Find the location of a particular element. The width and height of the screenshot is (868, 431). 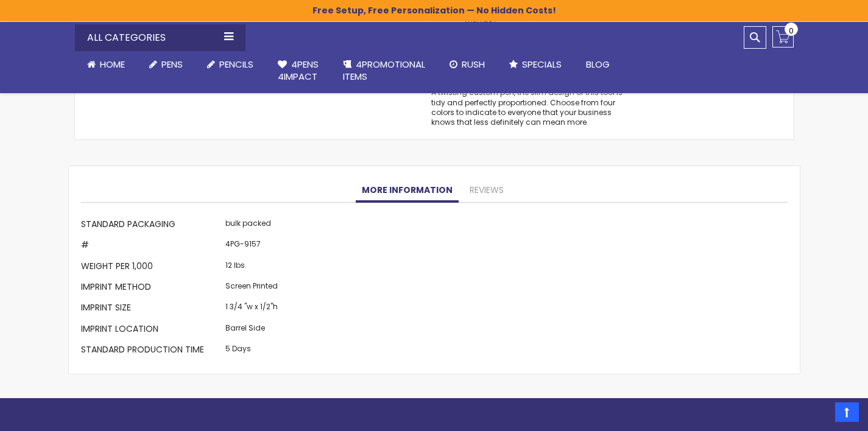

th: Imprint Size is located at coordinates (151, 309).